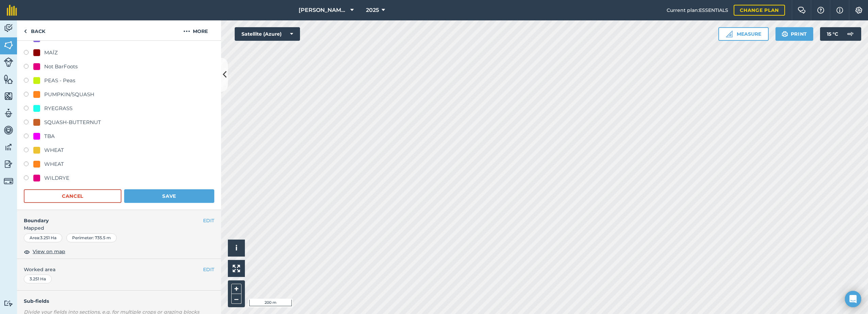 This screenshot has width=868, height=314. What do you see at coordinates (841, 34) in the screenshot?
I see `button: 15 °C` at bounding box center [841, 34].